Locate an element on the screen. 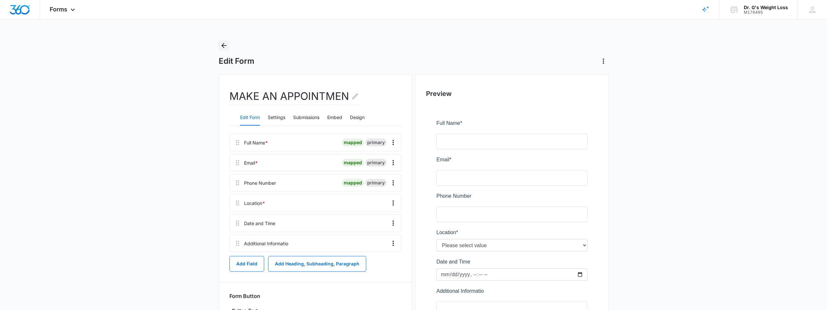 This screenshot has width=827, height=310. button: Edit Form is located at coordinates (250, 118).